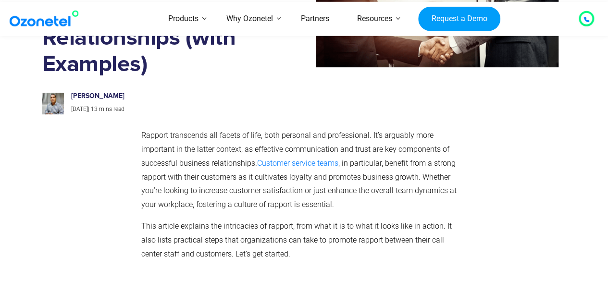 Image resolution: width=608 pixels, height=281 pixels. What do you see at coordinates (315, 19) in the screenshot?
I see `a: Partners` at bounding box center [315, 19].